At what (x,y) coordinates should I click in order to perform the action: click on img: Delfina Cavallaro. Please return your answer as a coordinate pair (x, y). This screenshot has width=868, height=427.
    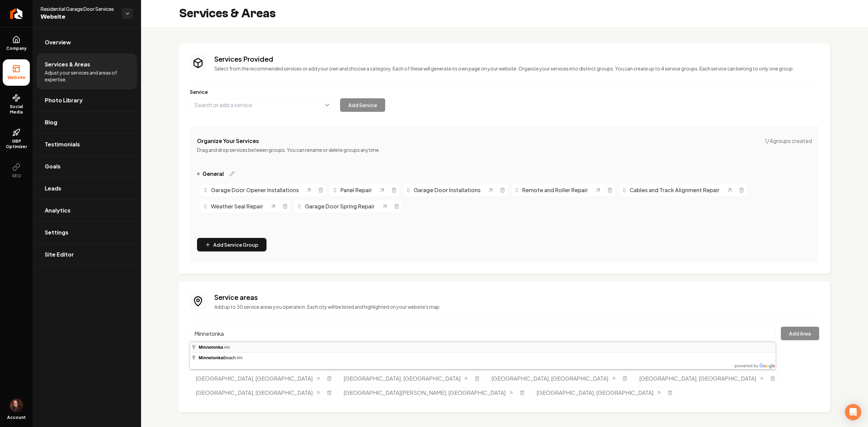
    Looking at the image, I should click on (16, 406).